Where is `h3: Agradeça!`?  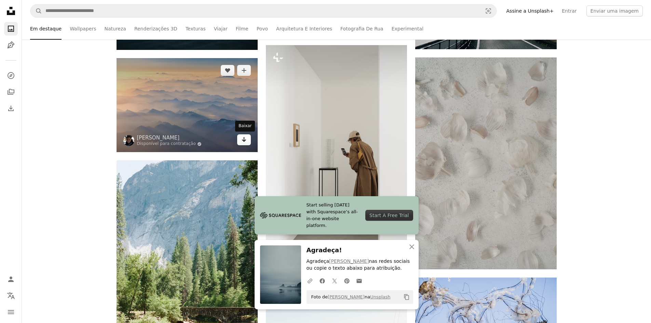 h3: Agradeça! is located at coordinates (360, 250).